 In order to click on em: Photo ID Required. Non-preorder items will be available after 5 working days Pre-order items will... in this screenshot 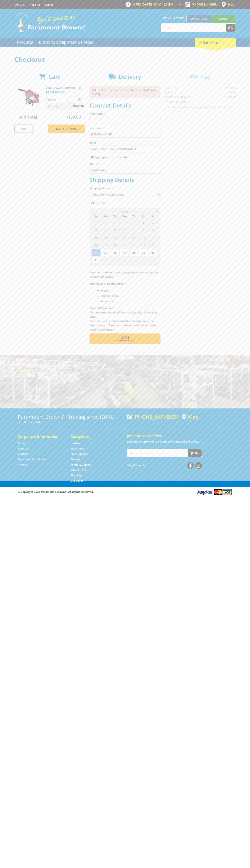, I will do `click(123, 319)`.